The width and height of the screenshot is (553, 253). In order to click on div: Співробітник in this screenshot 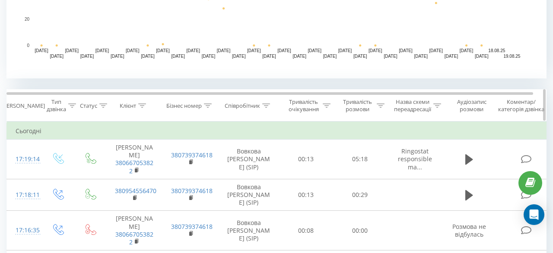, I will do `click(242, 106)`.